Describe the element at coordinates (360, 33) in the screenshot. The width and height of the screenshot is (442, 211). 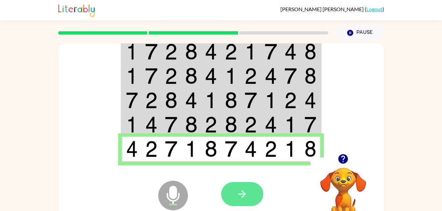
I see `button: Pause` at that location.